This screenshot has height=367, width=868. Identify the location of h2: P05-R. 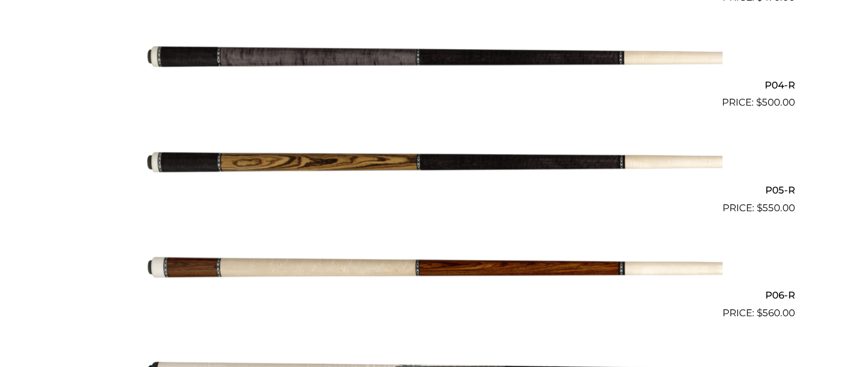
(434, 189).